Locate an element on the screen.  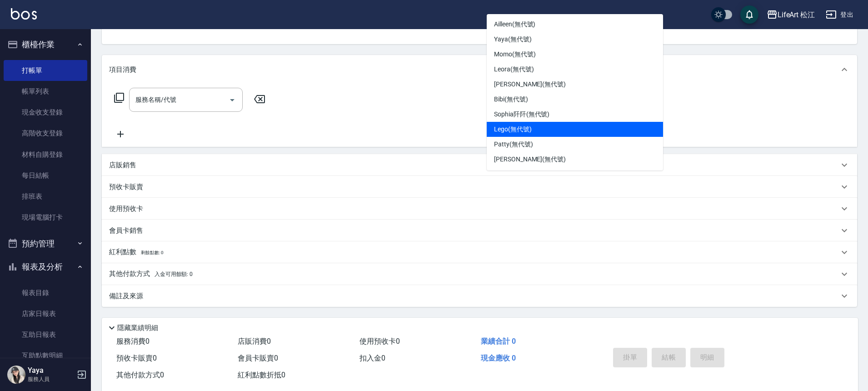
div: LifeArt 松江 is located at coordinates (796, 14).